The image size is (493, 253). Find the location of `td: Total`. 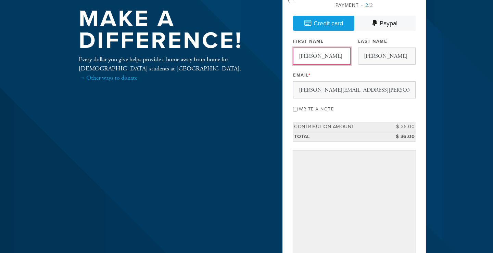

td: Total is located at coordinates (339, 137).